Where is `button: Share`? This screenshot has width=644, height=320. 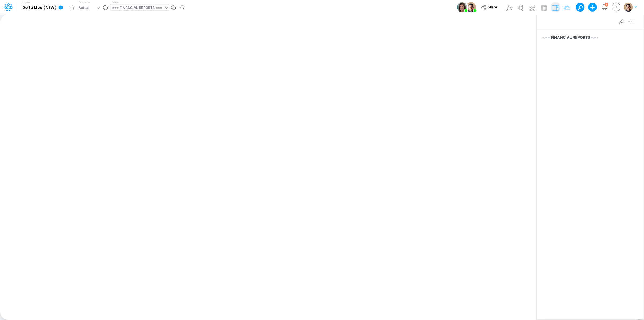 button: Share is located at coordinates (490, 7).